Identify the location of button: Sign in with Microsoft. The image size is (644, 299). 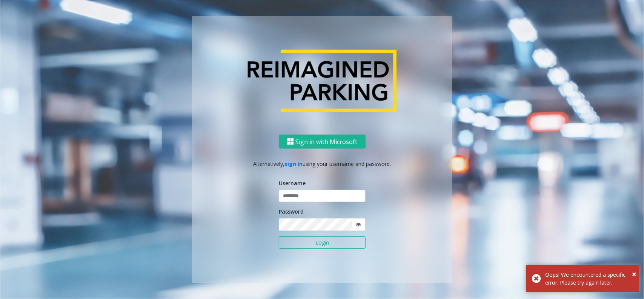
(322, 141).